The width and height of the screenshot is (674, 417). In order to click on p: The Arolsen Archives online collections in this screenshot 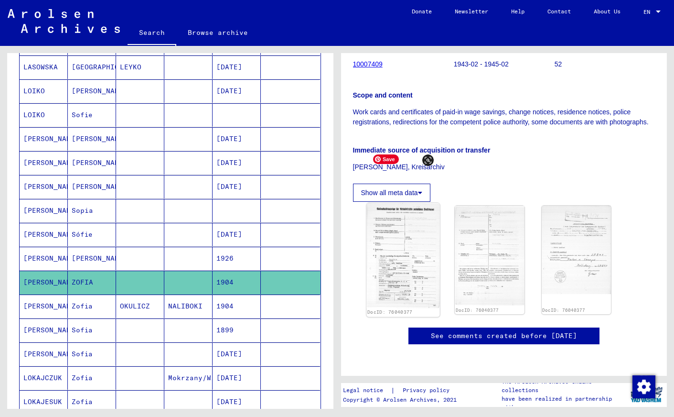, I will do `click(564, 386)`.